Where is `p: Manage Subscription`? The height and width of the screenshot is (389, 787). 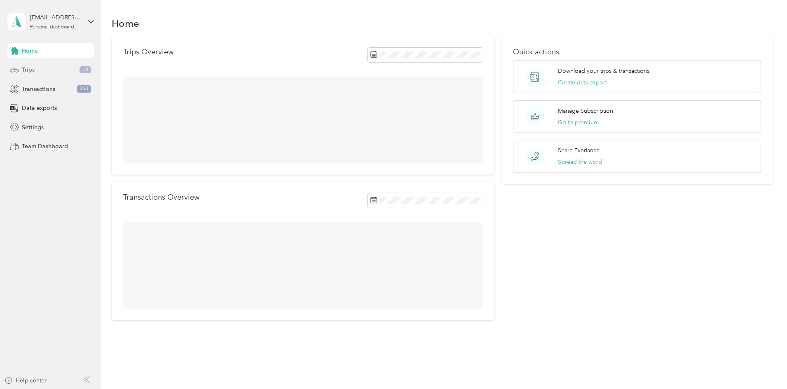 p: Manage Subscription is located at coordinates (585, 111).